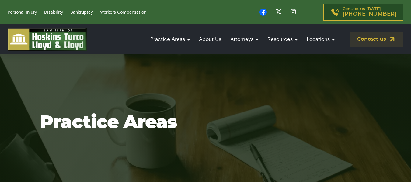 The width and height of the screenshot is (411, 182). What do you see at coordinates (283, 39) in the screenshot?
I see `a: Resources` at bounding box center [283, 39].